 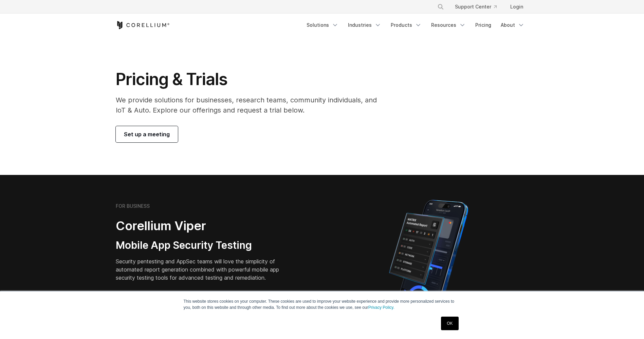 What do you see at coordinates (203, 226) in the screenshot?
I see `h2: Corellium Viper` at bounding box center [203, 226].